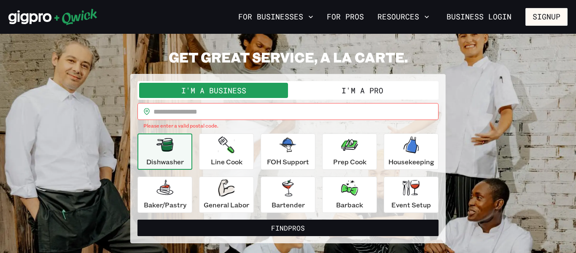  Describe the element at coordinates (165, 162) in the screenshot. I see `p: Dishwasher` at that location.